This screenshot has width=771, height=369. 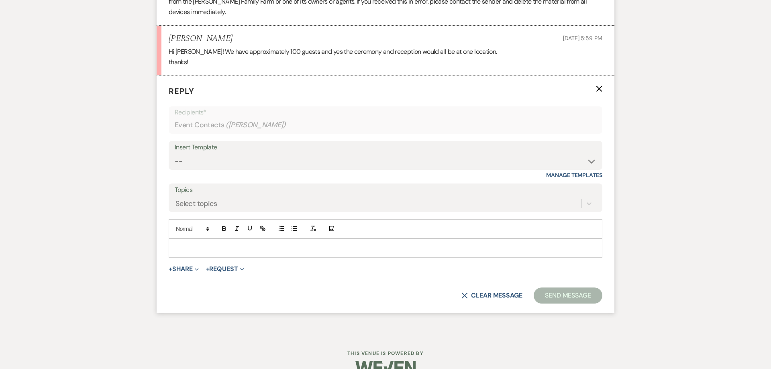 I want to click on label: Topics, so click(x=386, y=190).